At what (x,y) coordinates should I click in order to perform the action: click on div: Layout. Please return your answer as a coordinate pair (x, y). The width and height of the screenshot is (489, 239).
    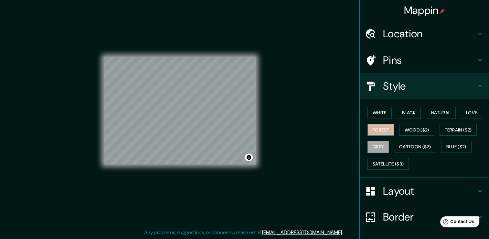
    Looking at the image, I should click on (425, 191).